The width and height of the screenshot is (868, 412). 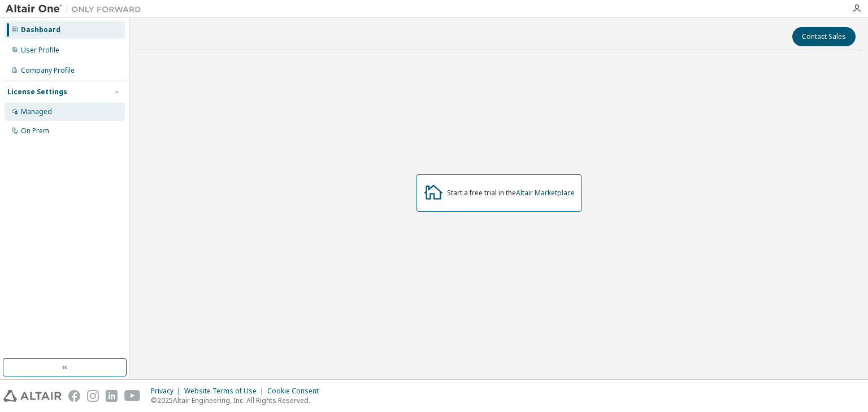 What do you see at coordinates (48, 70) in the screenshot?
I see `div: Company Profile` at bounding box center [48, 70].